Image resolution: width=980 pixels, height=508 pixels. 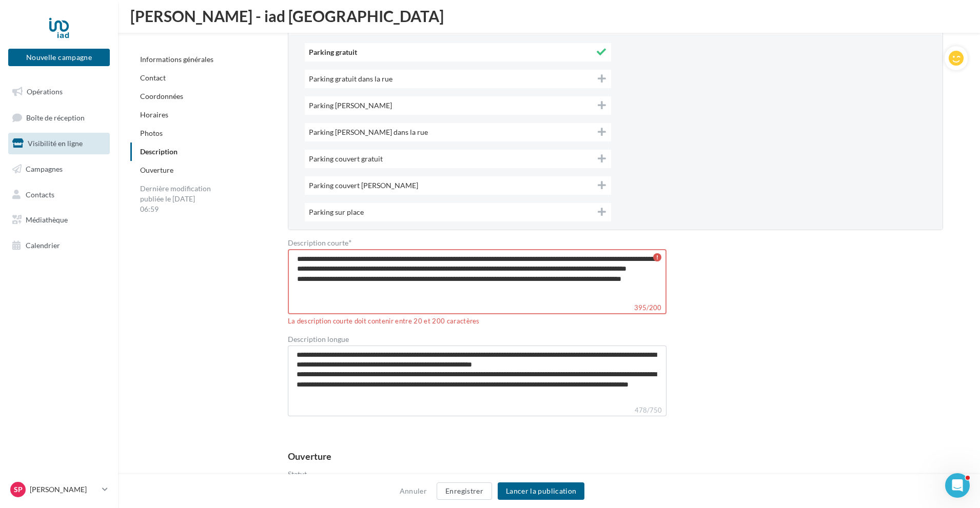 I want to click on a: Coordonnées, so click(x=162, y=96).